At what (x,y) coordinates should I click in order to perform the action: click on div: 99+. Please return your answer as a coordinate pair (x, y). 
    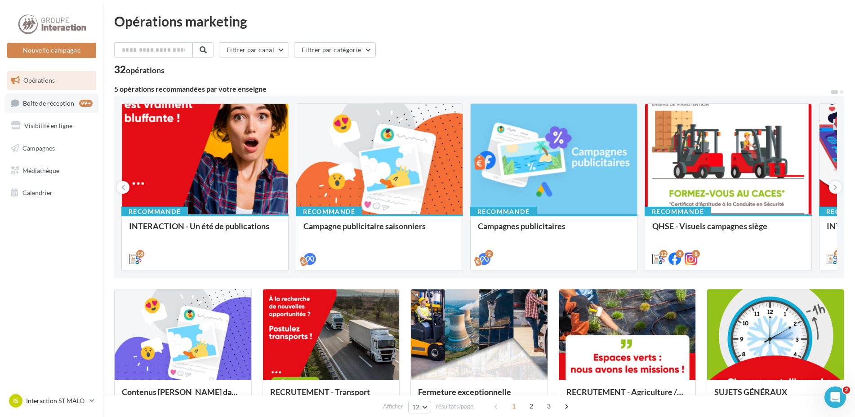
    Looking at the image, I should click on (86, 103).